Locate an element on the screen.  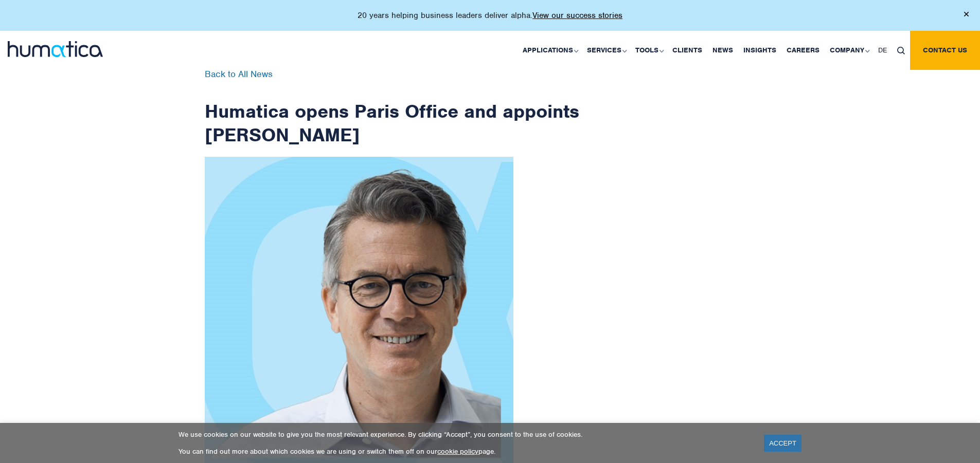
a: Contact us is located at coordinates (945, 50).